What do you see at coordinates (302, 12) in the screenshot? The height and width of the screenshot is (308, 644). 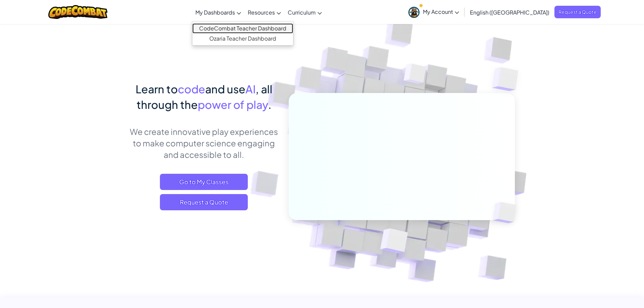 I see `span: Curriculum` at bounding box center [302, 12].